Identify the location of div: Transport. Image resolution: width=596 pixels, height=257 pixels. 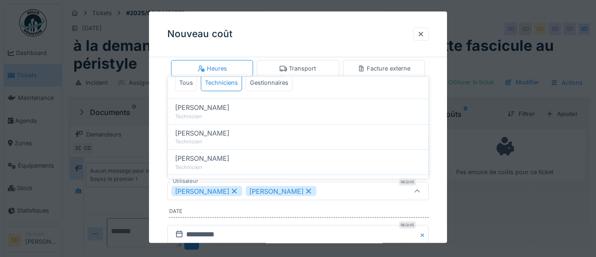
(298, 68).